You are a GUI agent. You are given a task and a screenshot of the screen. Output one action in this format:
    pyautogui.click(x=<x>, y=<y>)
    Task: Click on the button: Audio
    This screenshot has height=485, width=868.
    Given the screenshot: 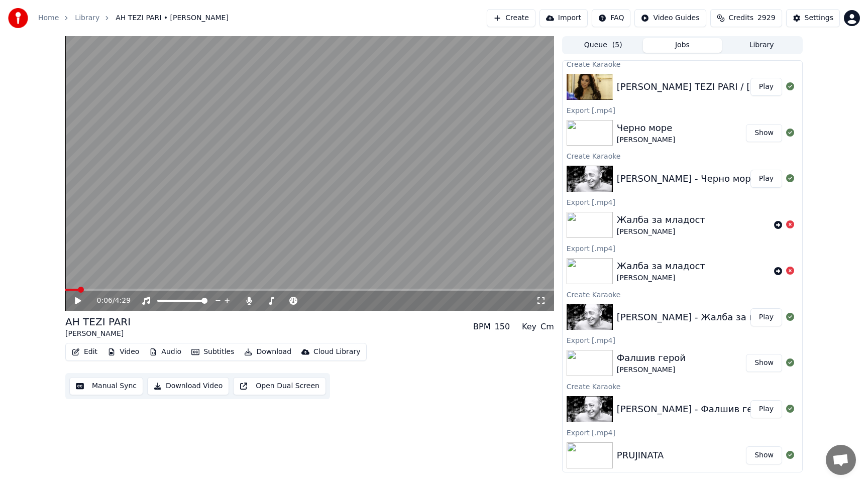 What is the action you would take?
    pyautogui.click(x=166, y=352)
    